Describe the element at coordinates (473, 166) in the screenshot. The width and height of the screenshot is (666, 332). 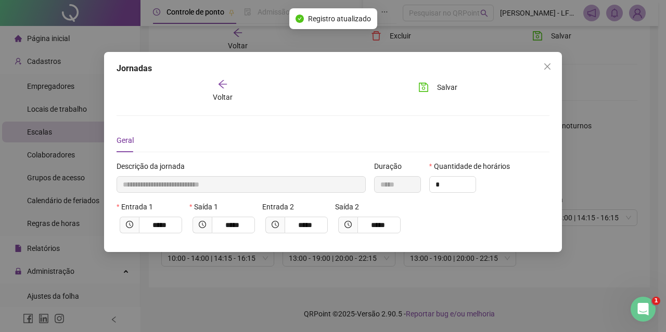
I see `label: Quantidade de horários` at that location.